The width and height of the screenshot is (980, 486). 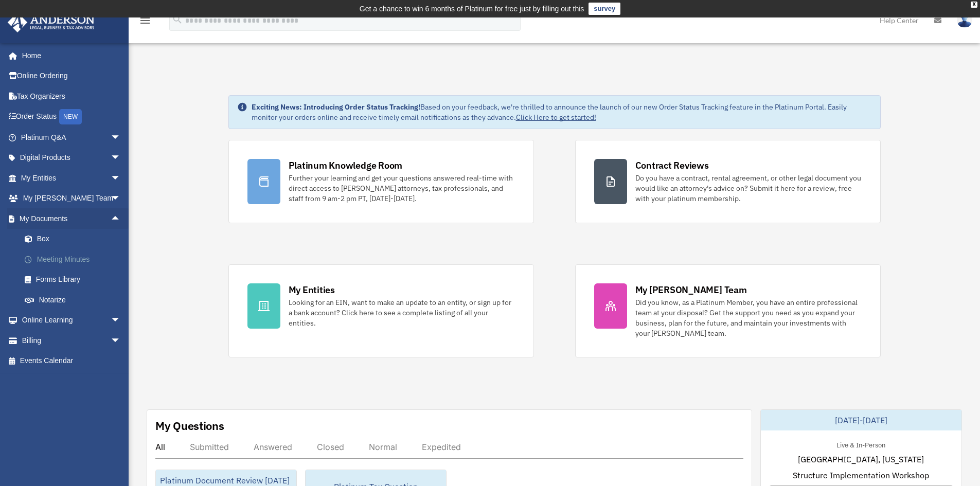 What do you see at coordinates (312, 289) in the screenshot?
I see `div: My Entities` at bounding box center [312, 289].